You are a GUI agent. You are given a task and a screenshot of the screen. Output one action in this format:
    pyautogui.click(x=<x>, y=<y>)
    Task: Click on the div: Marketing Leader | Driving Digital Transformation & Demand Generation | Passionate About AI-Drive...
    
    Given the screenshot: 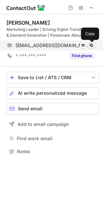 What is the action you would take?
    pyautogui.click(x=53, y=33)
    